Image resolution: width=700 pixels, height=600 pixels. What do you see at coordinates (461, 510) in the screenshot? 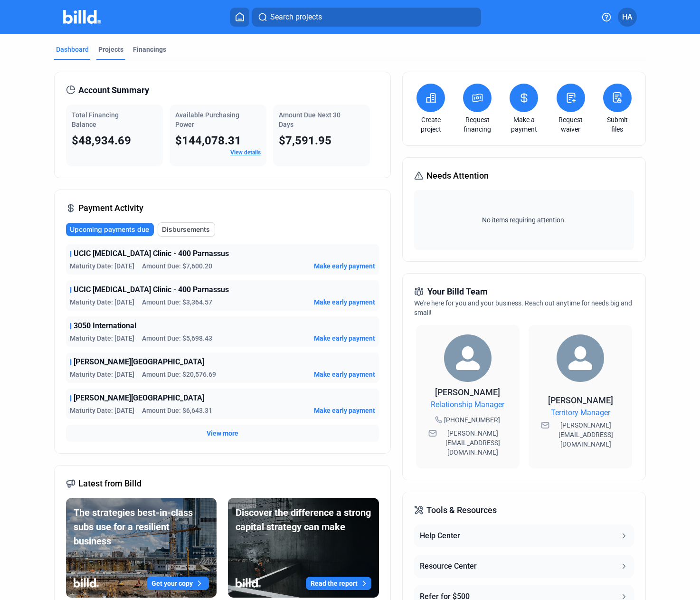
I see `span: Tools & Resources` at bounding box center [461, 510].